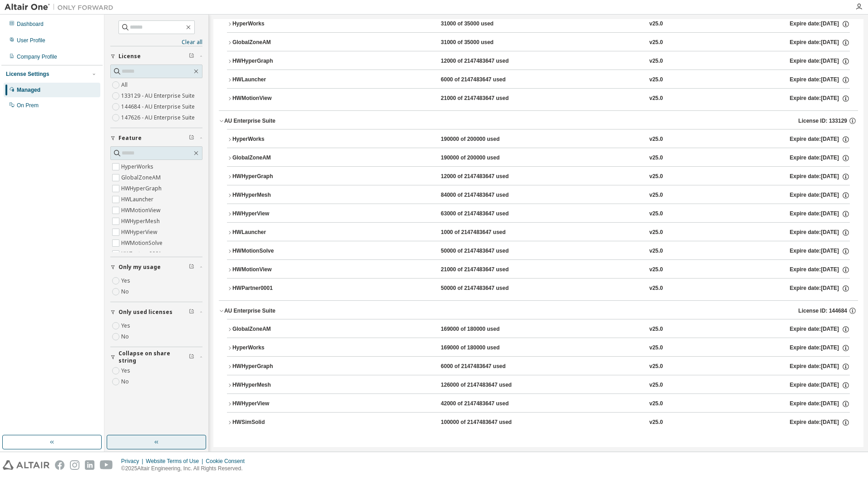  What do you see at coordinates (273, 99) in the screenshot?
I see `div: HWMotionView` at bounding box center [273, 99].